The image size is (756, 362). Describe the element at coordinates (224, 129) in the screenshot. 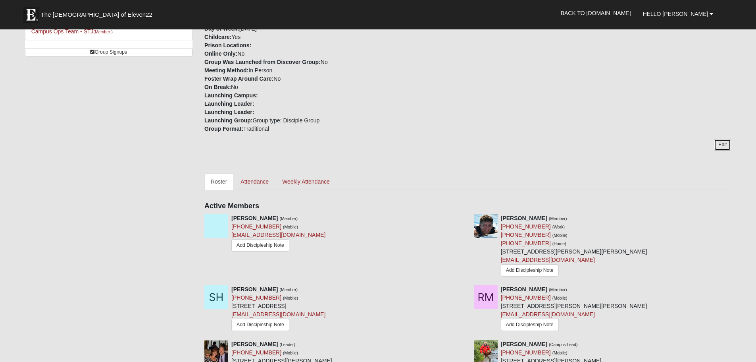

I see `strong: Group Format:` at that location.